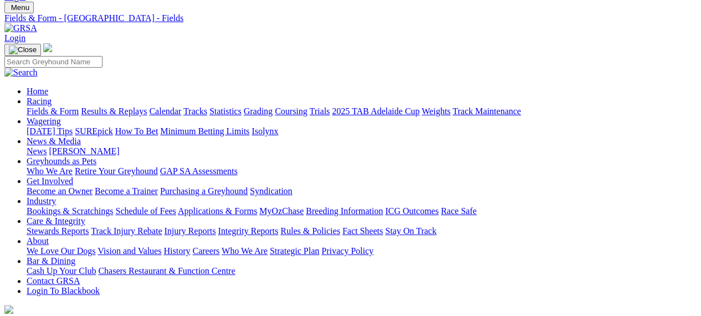 The width and height of the screenshot is (701, 316). Describe the element at coordinates (459, 211) in the screenshot. I see `a: Race Safe` at that location.